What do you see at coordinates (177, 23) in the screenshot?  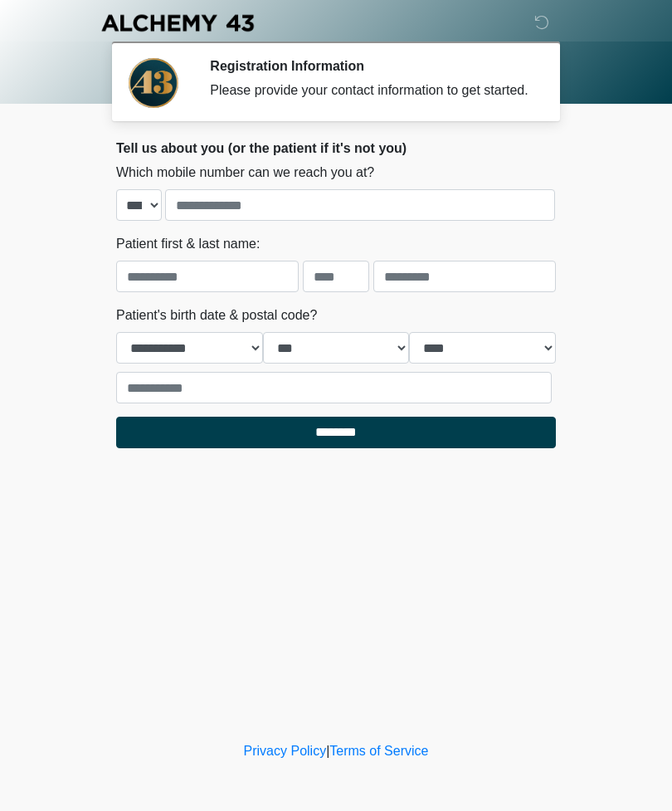 I see `img: Alchemy 43 Logo` at bounding box center [177, 23].